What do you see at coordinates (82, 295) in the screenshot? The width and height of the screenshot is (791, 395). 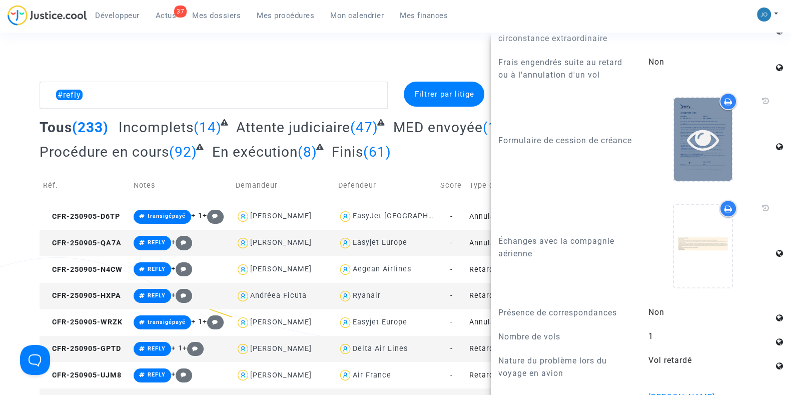 I see `span: CFR-250905-HXPA` at bounding box center [82, 295].